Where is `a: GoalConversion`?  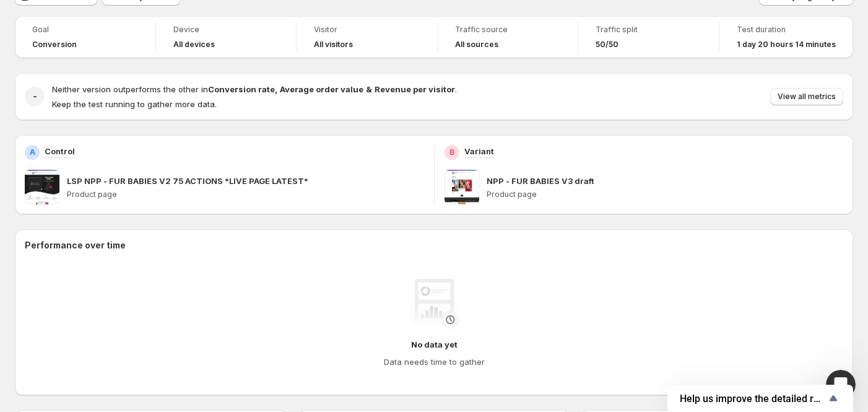 a: GoalConversion is located at coordinates (85, 37).